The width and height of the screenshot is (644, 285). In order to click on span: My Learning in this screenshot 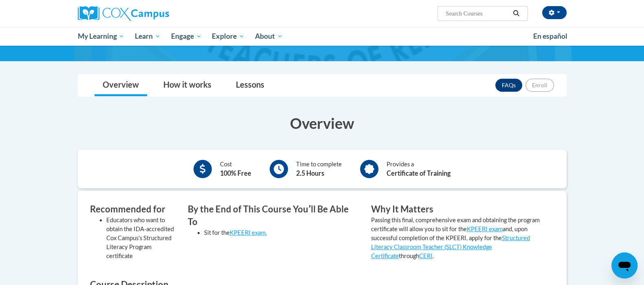, I will do `click(101, 36)`.